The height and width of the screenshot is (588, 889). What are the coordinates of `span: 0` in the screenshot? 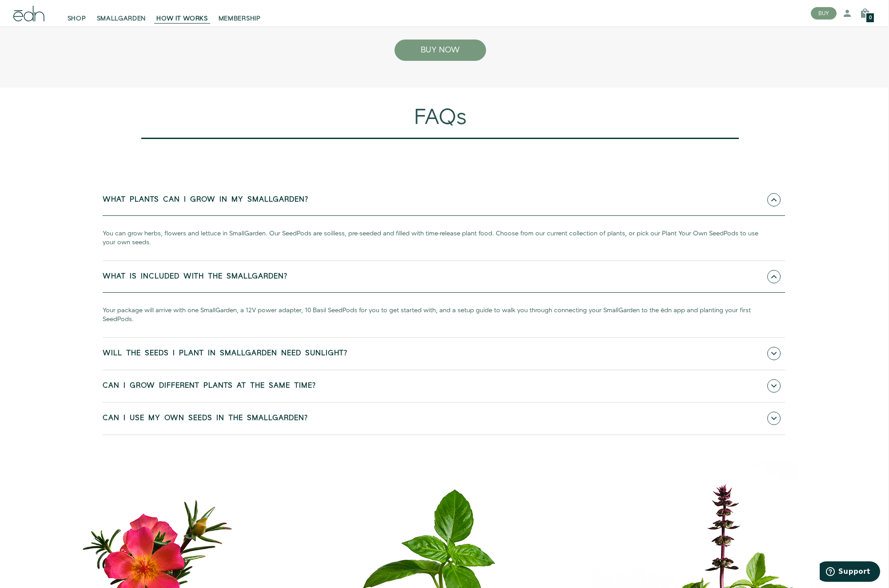 It's located at (870, 18).